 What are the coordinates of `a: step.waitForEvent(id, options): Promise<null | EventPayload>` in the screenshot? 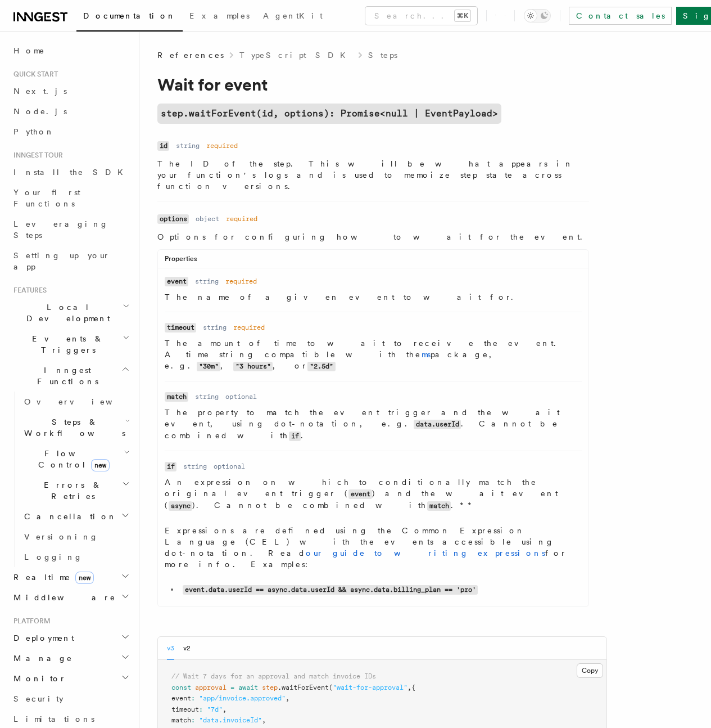 It's located at (329, 113).